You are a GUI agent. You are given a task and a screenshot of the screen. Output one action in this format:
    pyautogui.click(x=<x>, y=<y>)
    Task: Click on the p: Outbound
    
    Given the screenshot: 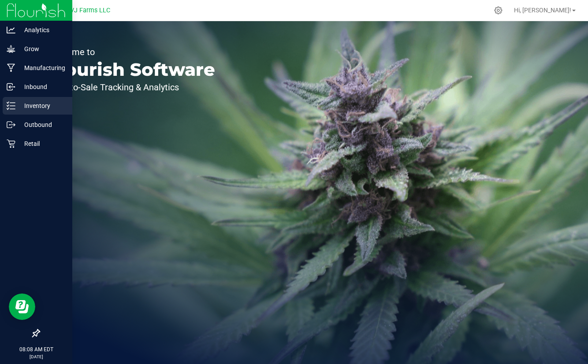 What is the action you would take?
    pyautogui.click(x=42, y=125)
    